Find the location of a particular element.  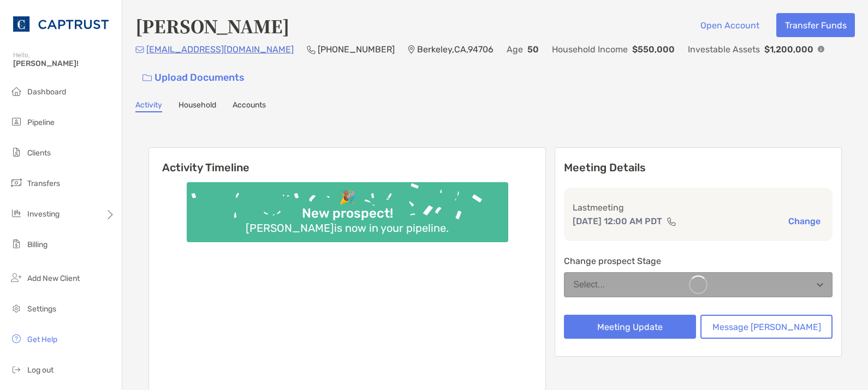

img: dashboard icon is located at coordinates (16, 91).